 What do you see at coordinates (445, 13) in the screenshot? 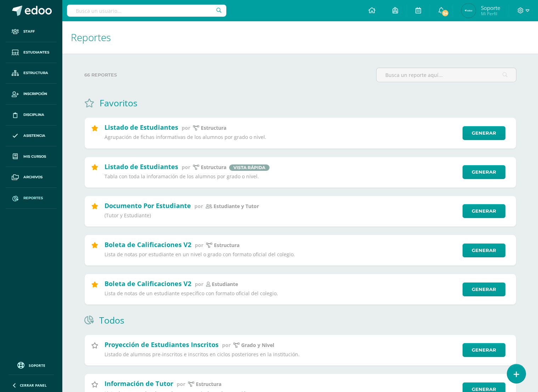
I see `span: 54` at bounding box center [445, 13].